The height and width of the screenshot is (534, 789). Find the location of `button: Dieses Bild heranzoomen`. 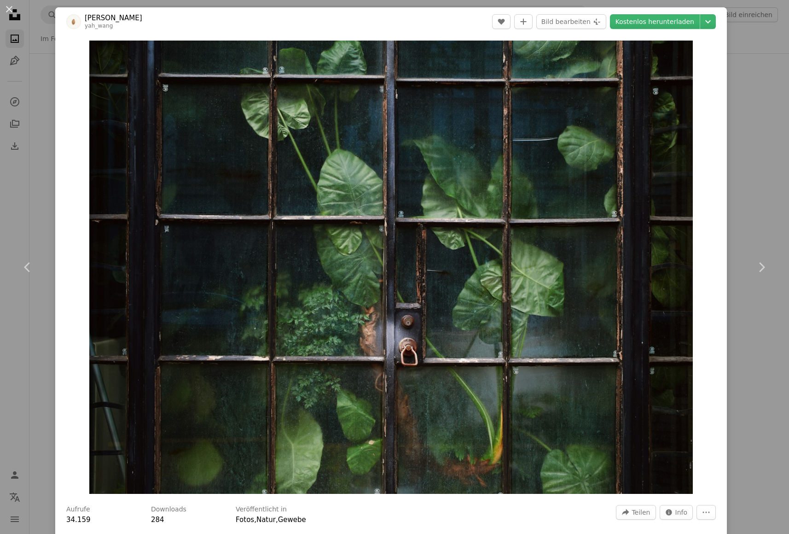

button: Dieses Bild heranzoomen is located at coordinates (391, 267).